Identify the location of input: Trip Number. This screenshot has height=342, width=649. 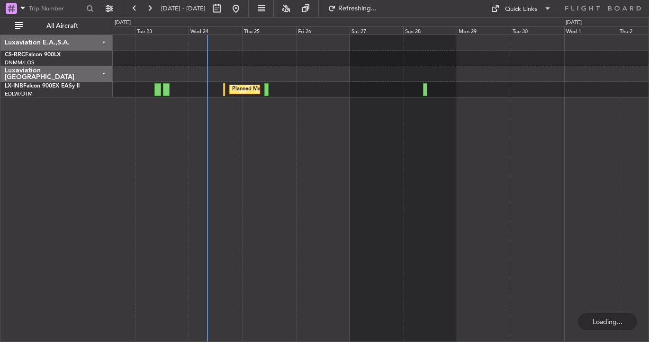
(56, 9).